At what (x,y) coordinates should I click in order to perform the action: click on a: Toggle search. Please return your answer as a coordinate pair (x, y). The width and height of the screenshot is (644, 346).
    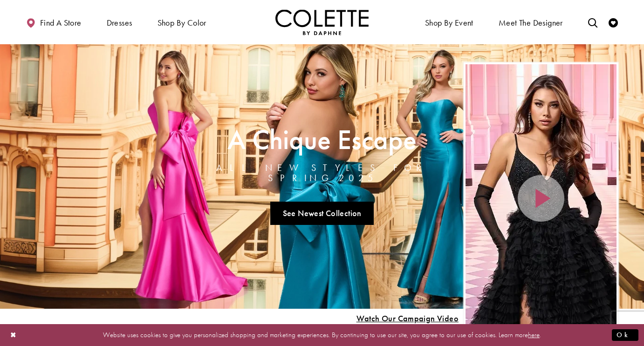
    Looking at the image, I should click on (593, 22).